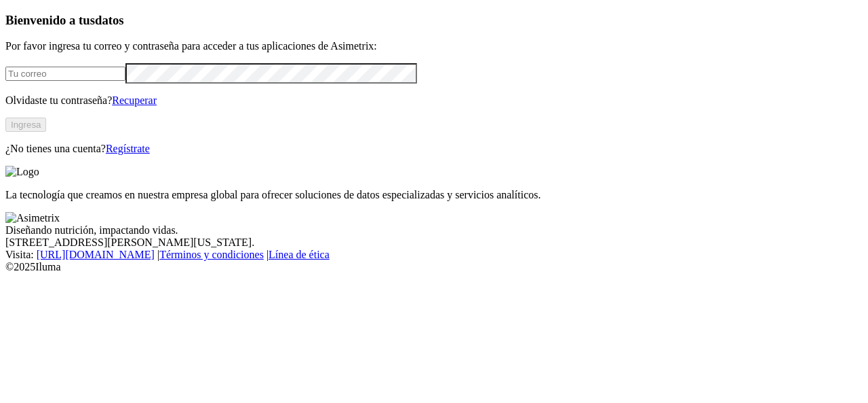 Image resolution: width=868 pixels, height=403 pixels. I want to click on div: Diseñando nutrición, impactando vidas., so click(434, 230).